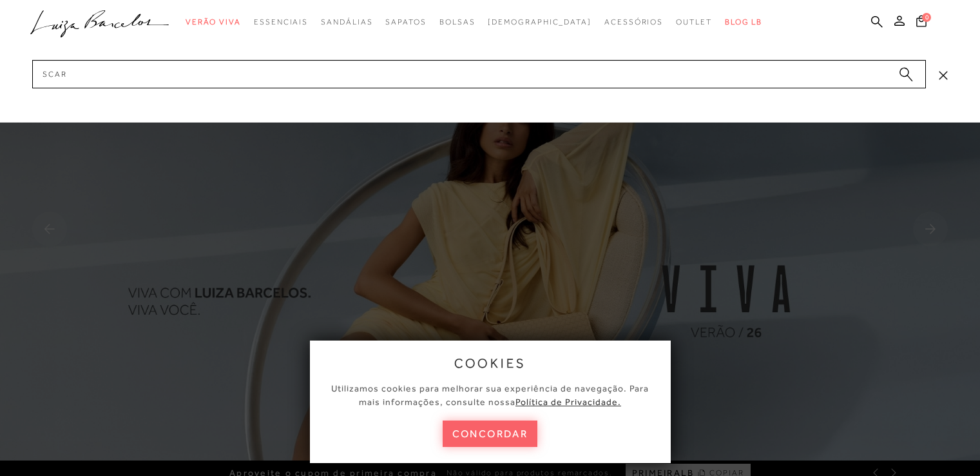  Describe the element at coordinates (213, 22) in the screenshot. I see `span: Verão Viva` at that location.